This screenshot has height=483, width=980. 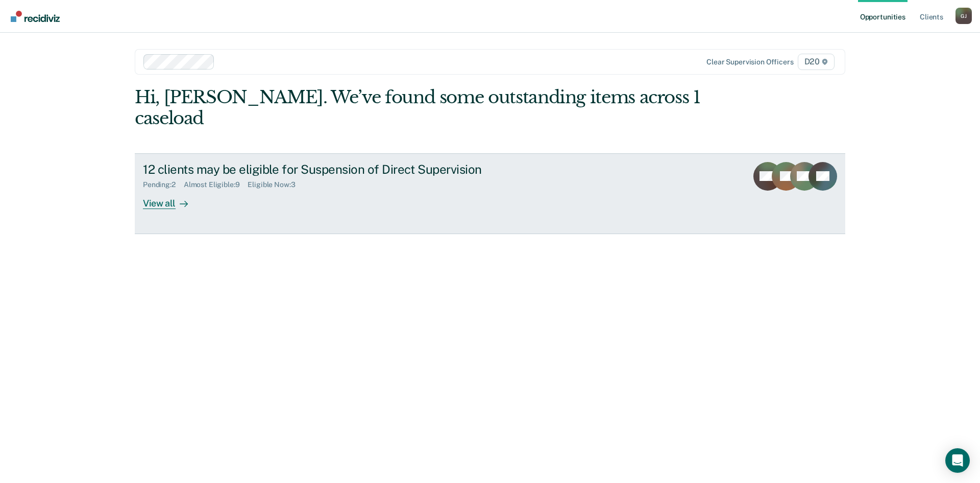 What do you see at coordinates (215, 185) in the screenshot?
I see `div: Almost Eligible : 9` at bounding box center [215, 185].